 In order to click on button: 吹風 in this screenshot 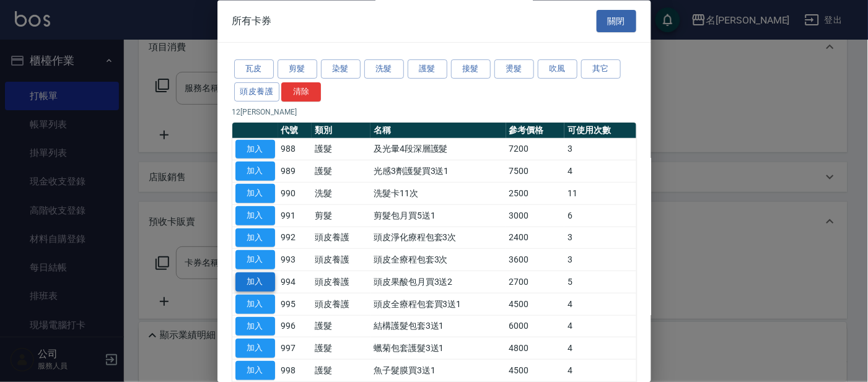, I will do `click(558, 69)`.